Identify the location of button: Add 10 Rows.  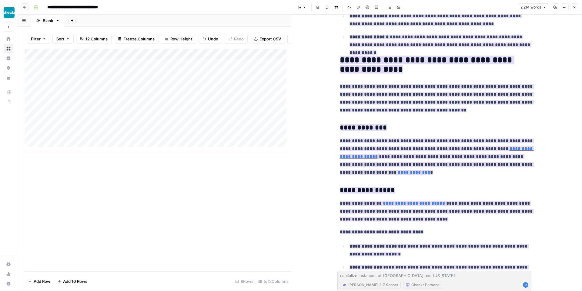
(72, 281).